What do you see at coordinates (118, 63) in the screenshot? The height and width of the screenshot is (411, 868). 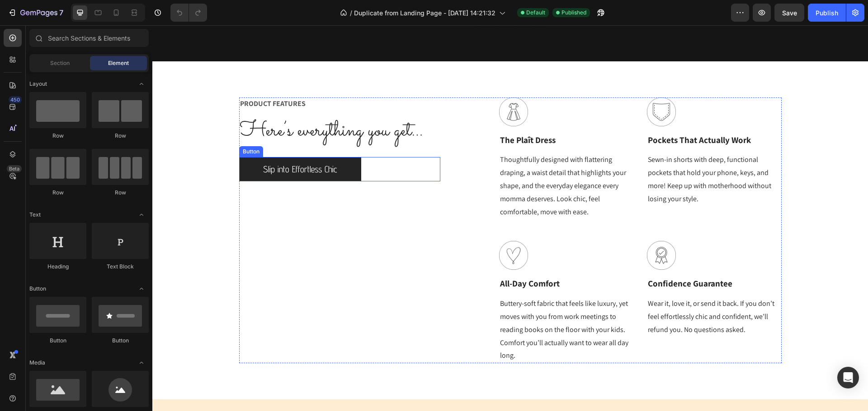 I see `span: Element` at bounding box center [118, 63].